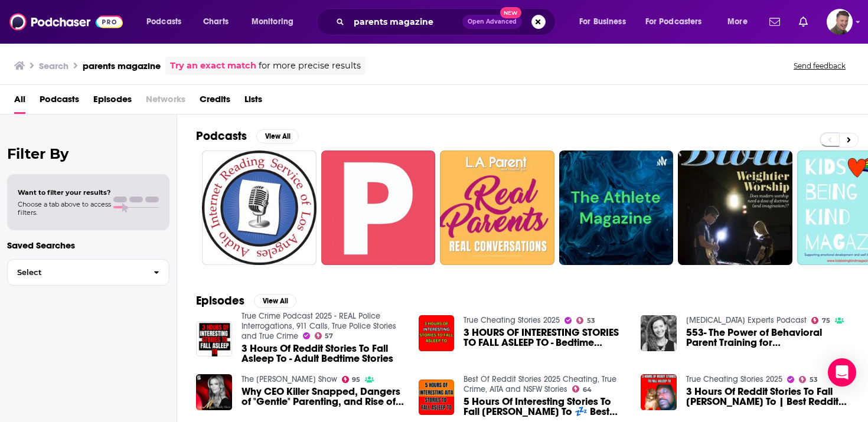 This screenshot has height=422, width=868. Describe the element at coordinates (545, 338) in the screenshot. I see `span: 3 HOURS OF INTERESTING STORIES TO FALL ASLEEP TO - Bedtime Stories For Adults` at that location.